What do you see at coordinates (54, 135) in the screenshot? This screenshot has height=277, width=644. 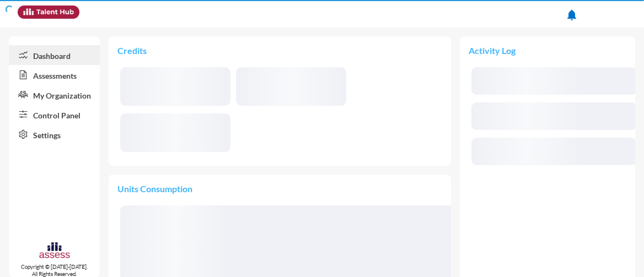 I see `a: Settings` at bounding box center [54, 135].